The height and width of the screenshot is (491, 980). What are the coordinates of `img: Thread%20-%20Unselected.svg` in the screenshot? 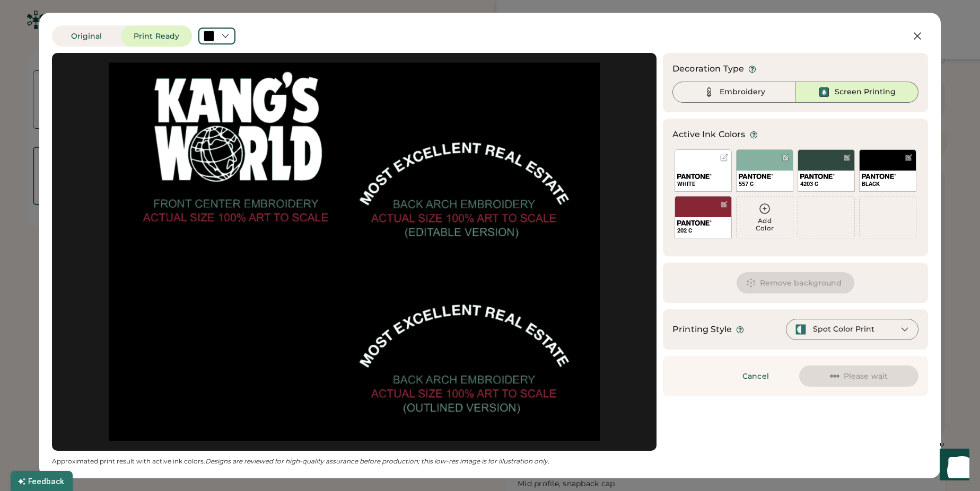 It's located at (709, 92).